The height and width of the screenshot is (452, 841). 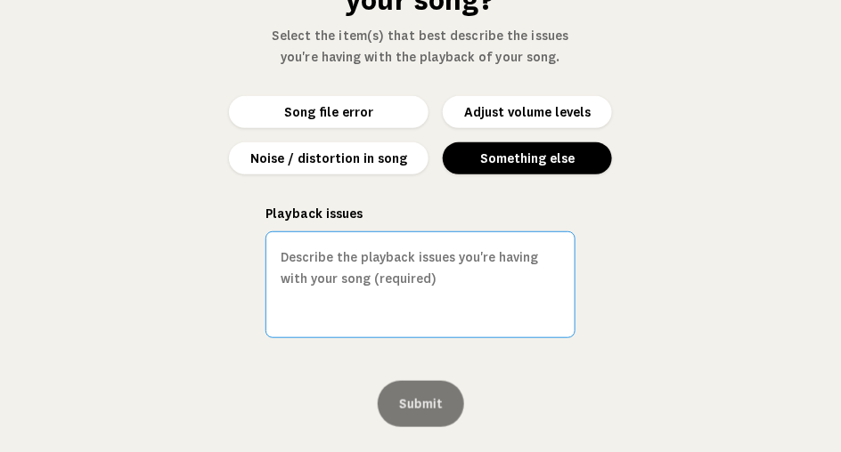 I want to click on label: Playback issues, so click(x=420, y=214).